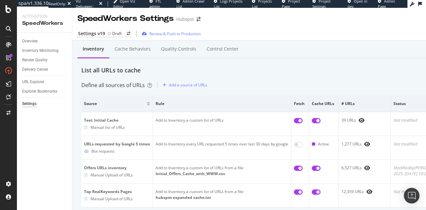 The image size is (426, 210). Describe the element at coordinates (108, 127) in the screenshot. I see `div: Manual list of URLs` at that location.